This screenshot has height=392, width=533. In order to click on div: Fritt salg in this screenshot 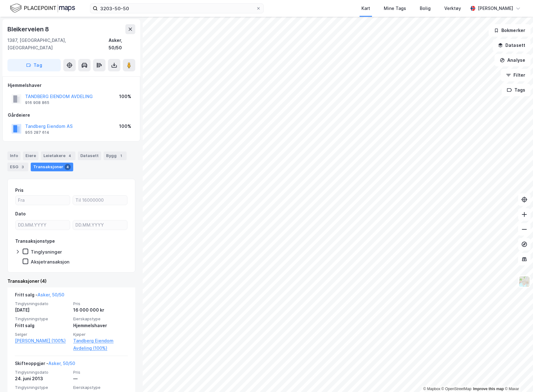, I will do `click(42, 325)`.